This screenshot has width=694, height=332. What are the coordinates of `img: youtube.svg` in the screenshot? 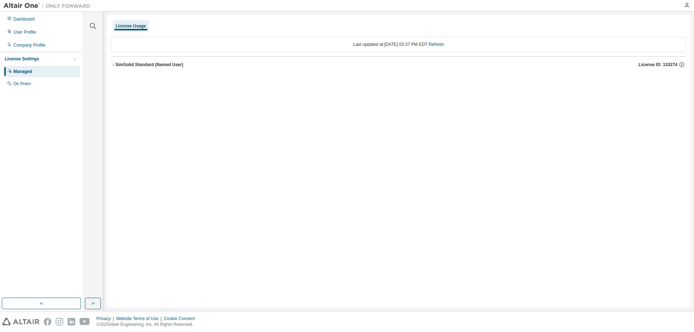 It's located at (85, 322).